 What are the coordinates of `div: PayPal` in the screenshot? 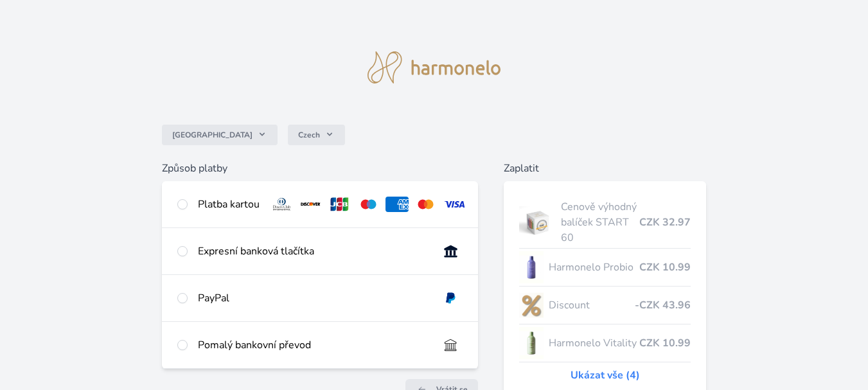 It's located at (313, 298).